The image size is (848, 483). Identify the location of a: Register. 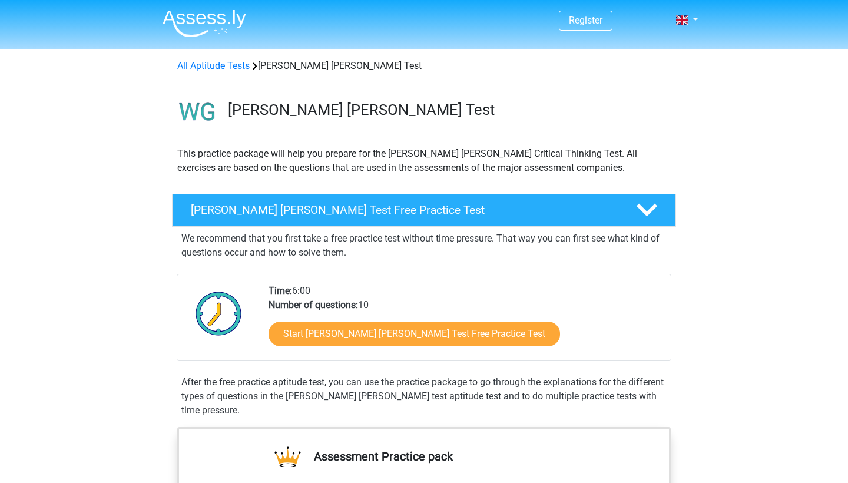
(585, 20).